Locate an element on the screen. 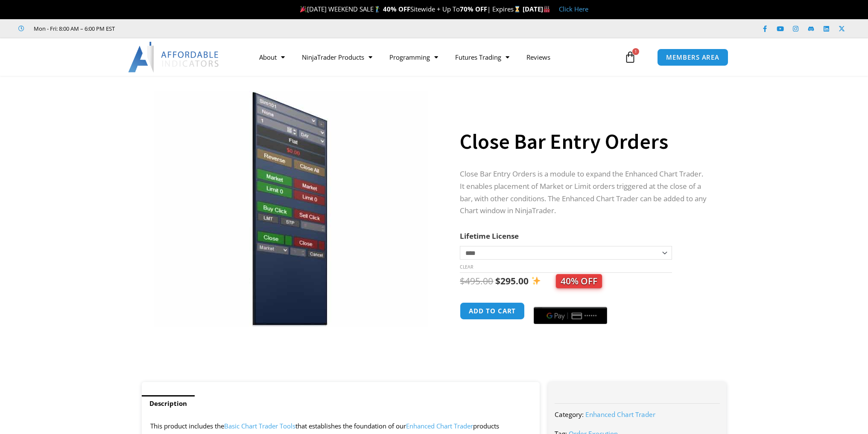 Image resolution: width=868 pixels, height=434 pixels. img: CloseBarOrders | Affordable Indicators – NinjaTrader is located at coordinates (291, 209).